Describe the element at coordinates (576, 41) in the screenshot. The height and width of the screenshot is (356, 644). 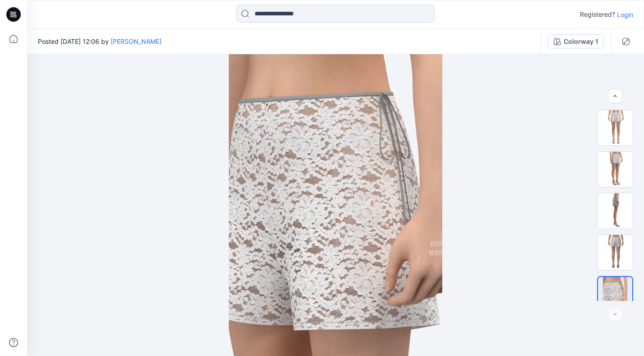
I see `button: Colorway 1` at that location.